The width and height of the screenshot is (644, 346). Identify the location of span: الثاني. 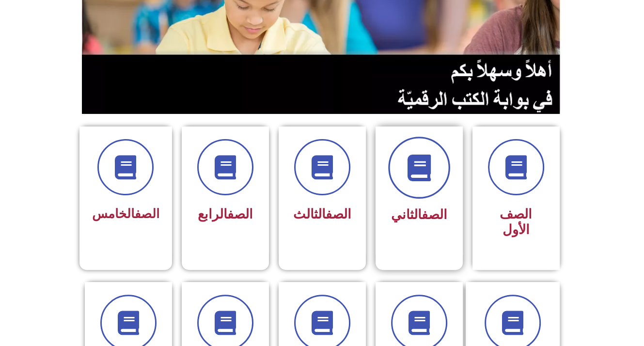
(419, 214).